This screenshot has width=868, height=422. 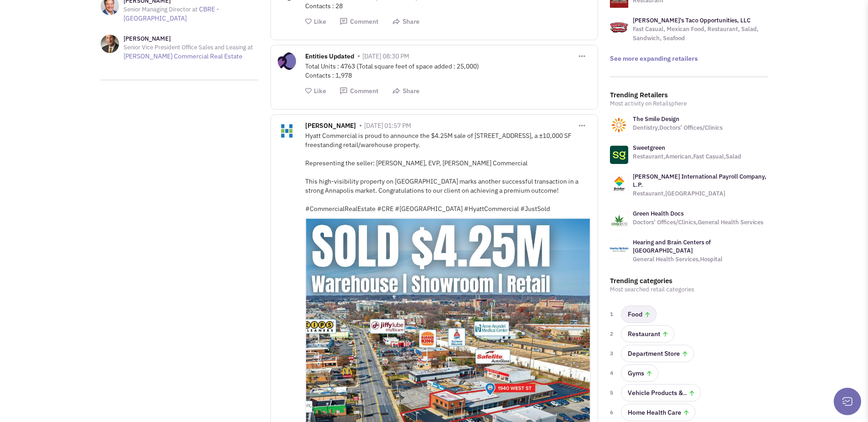 What do you see at coordinates (648, 334) in the screenshot?
I see `a: Restaurant` at bounding box center [648, 334].